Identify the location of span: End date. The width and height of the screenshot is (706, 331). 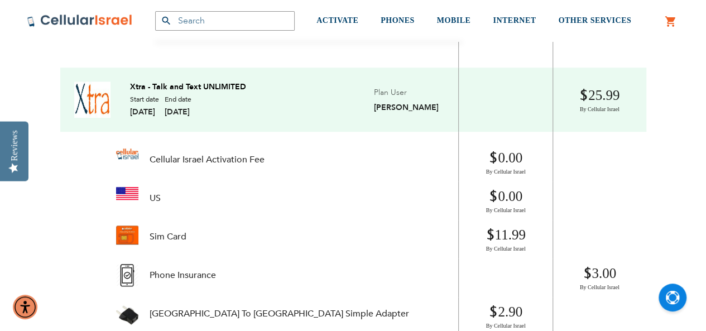
(178, 99).